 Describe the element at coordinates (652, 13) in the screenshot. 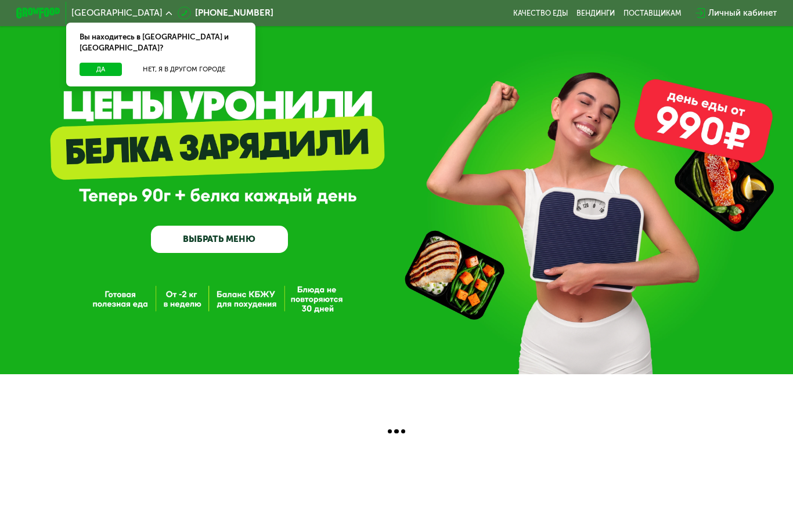

I see `div: поставщикам` at that location.